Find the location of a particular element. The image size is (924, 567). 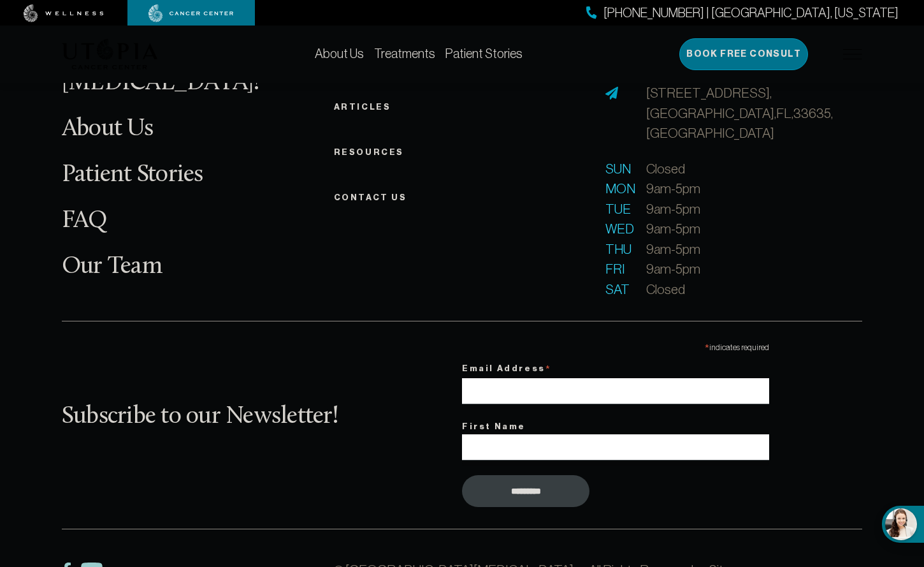

span: Sat is located at coordinates (619, 289).